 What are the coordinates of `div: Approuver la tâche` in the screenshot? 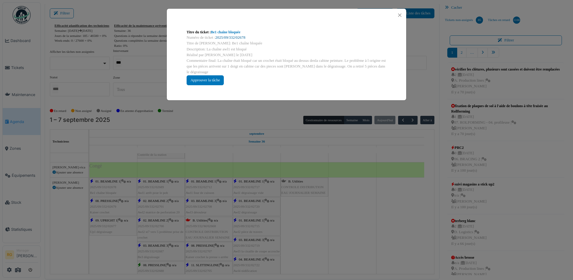 It's located at (205, 80).